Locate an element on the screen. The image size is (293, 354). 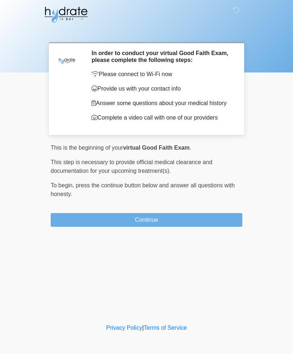
a: Privacy Policy is located at coordinates (125, 327).